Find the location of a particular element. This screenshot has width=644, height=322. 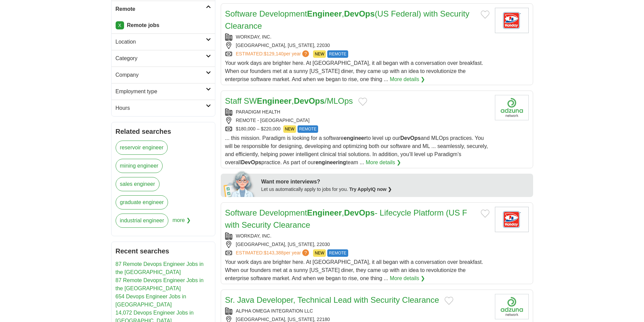

span: more ❯ is located at coordinates (182, 222).